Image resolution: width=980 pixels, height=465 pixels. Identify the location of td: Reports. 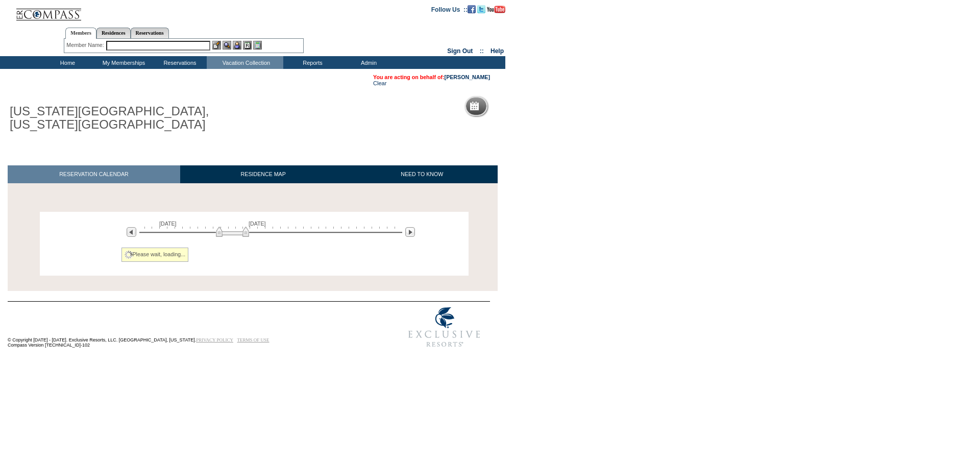
(311, 62).